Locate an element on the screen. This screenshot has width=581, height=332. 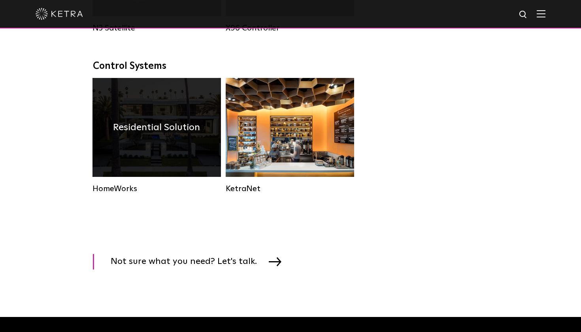
img: arrow is located at coordinates (275, 261).